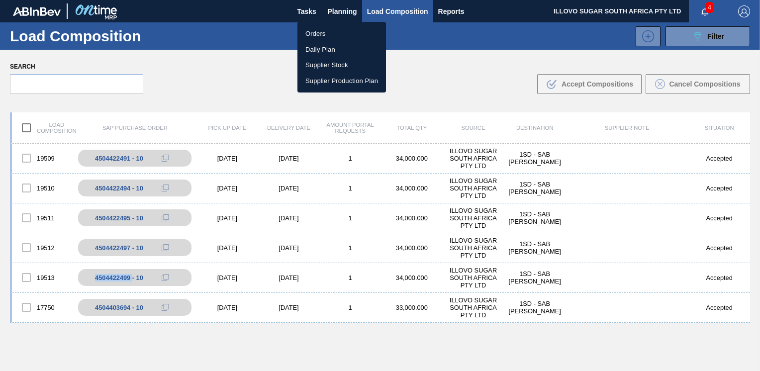 This screenshot has height=371, width=760. Describe the element at coordinates (342, 81) in the screenshot. I see `a: Supplier Production Plan` at that location.